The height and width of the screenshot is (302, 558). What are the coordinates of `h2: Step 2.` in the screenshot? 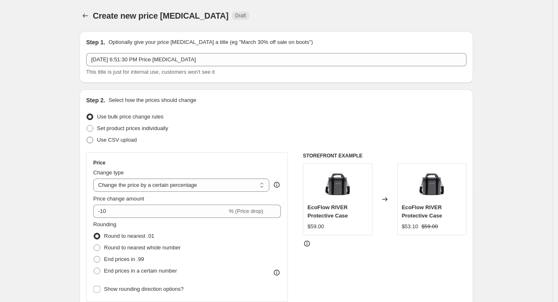 It's located at (96, 100).